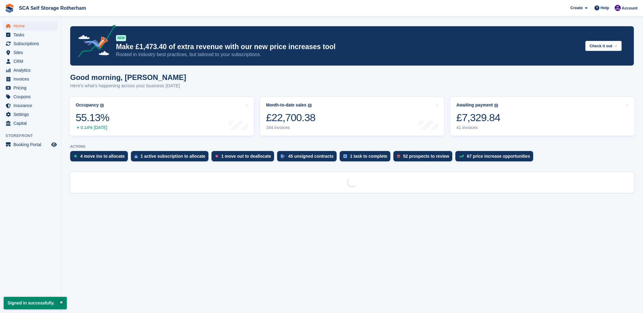 The image size is (643, 313). I want to click on p: ACTIONS, so click(352, 146).